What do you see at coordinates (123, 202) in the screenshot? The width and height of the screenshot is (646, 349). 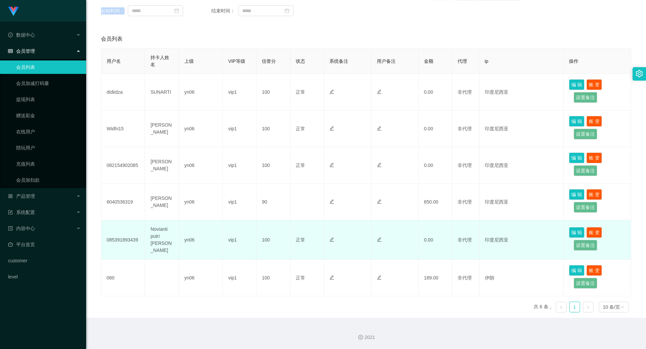 I see `td: 6040536319` at bounding box center [123, 202].